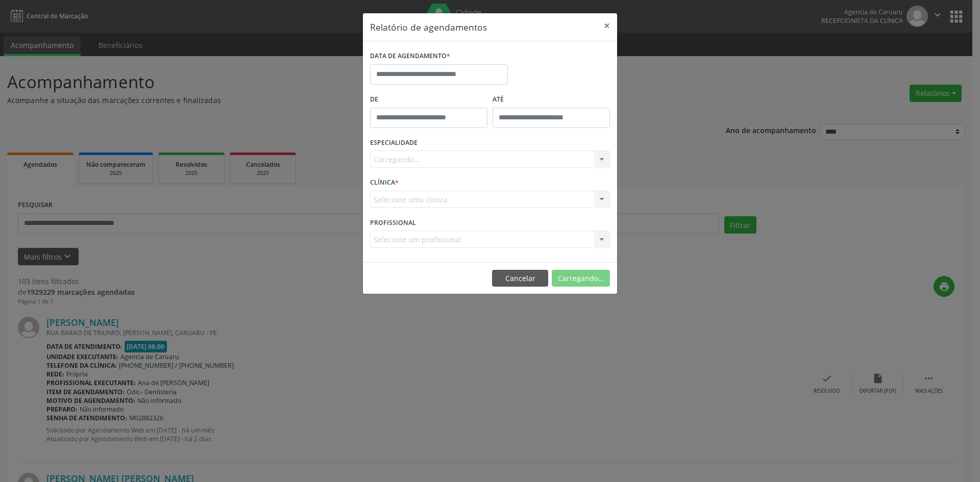 Image resolution: width=980 pixels, height=482 pixels. Describe the element at coordinates (521, 279) in the screenshot. I see `button: Cancelar` at that location.